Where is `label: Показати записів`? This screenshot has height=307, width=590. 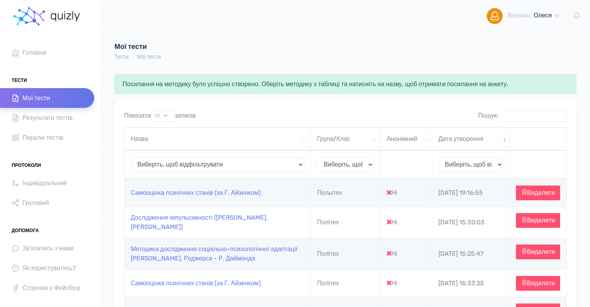
label: Показати записів is located at coordinates (160, 115).